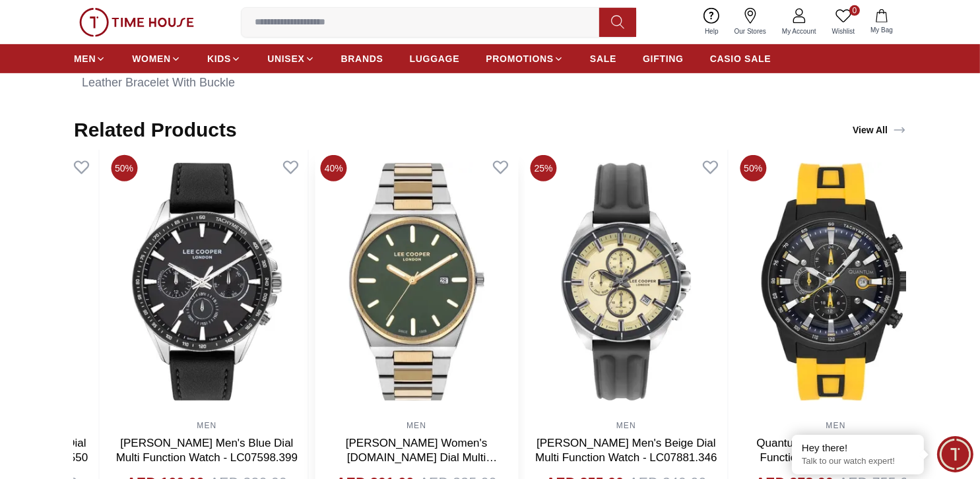 This screenshot has height=479, width=980. Describe the element at coordinates (835, 282) in the screenshot. I see `img: Quantum Men's Black Dial Multi Function Watch - ADG678.634` at that location.